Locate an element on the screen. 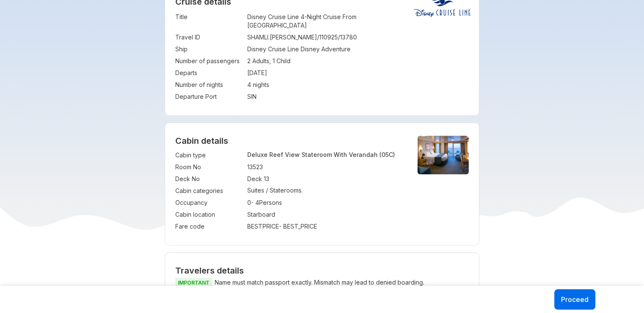 The image size is (644, 313). p: Deluxe Reef View Stateroom With Verandah is located at coordinates (325, 154).